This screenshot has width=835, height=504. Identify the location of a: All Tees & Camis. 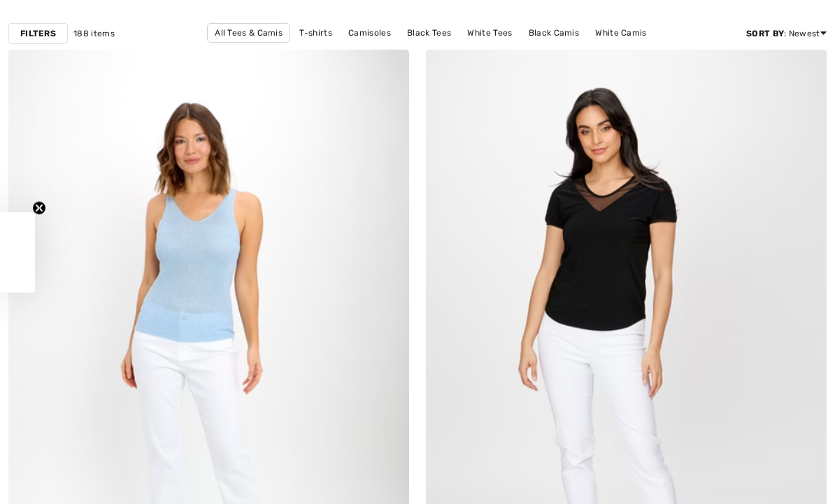
(249, 33).